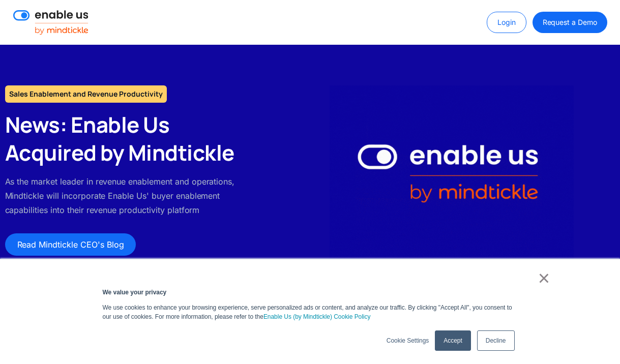 The width and height of the screenshot is (620, 364). I want to click on div: next slide, so click(600, 174).